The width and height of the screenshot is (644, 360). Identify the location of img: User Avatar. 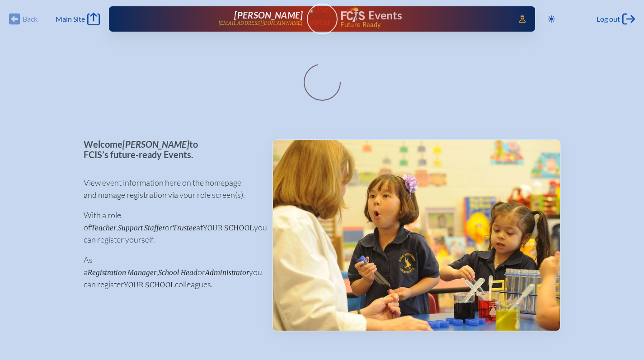
(322, 15).